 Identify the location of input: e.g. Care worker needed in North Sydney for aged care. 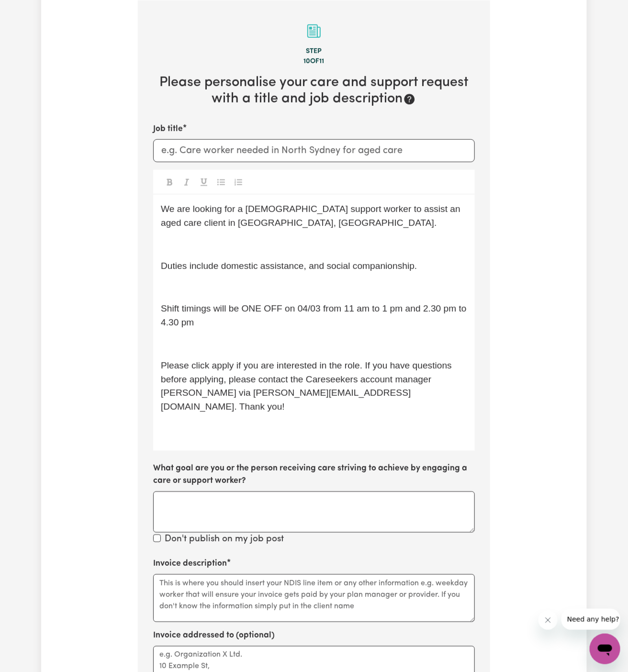
(314, 151).